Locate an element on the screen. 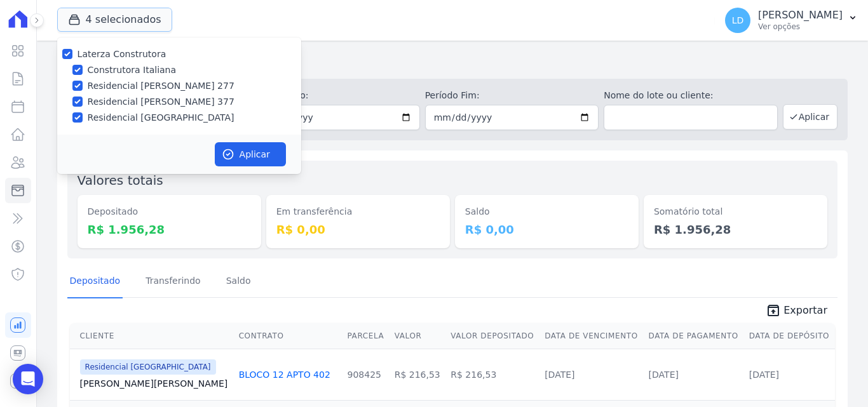 This screenshot has height=407, width=868. th: Data de Vencimento is located at coordinates (591, 336).